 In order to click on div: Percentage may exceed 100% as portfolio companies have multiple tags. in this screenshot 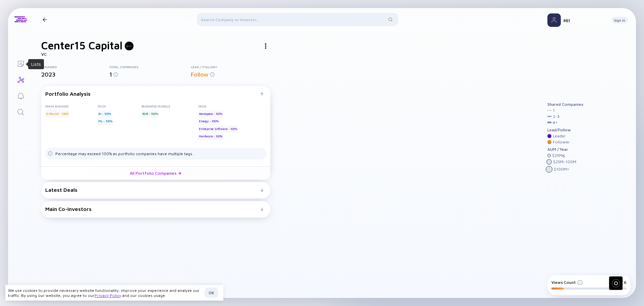, I will do `click(124, 154)`.